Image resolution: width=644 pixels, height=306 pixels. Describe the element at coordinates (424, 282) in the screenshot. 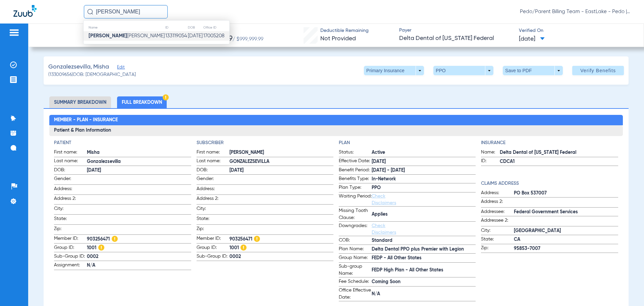

I see `span: Coming Soon` at that location.